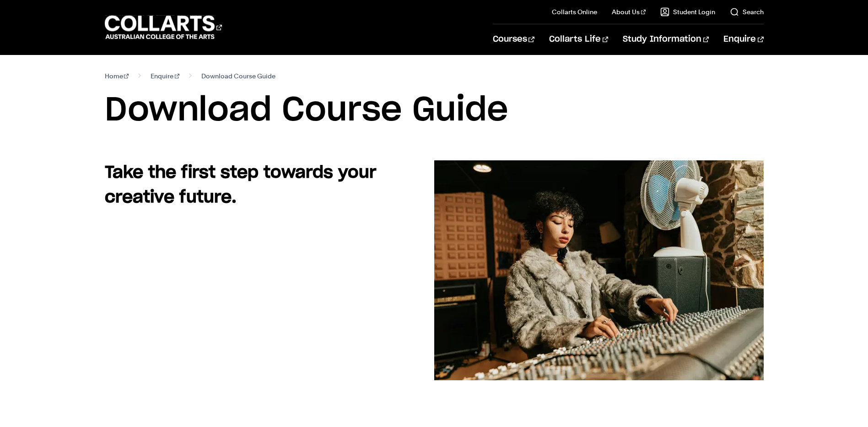  Describe the element at coordinates (434, 110) in the screenshot. I see `h1: Download Course Guide` at that location.